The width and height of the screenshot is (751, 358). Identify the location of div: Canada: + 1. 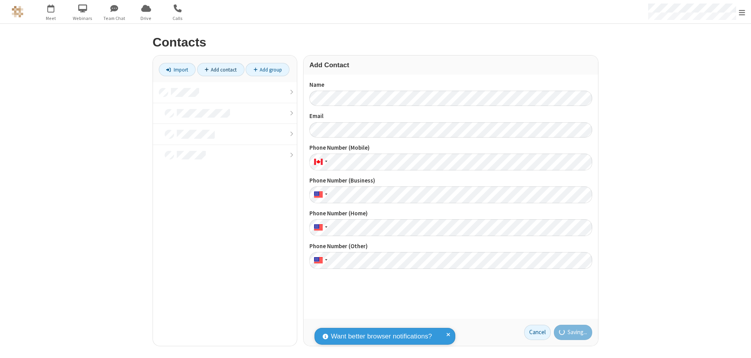
(320, 162).